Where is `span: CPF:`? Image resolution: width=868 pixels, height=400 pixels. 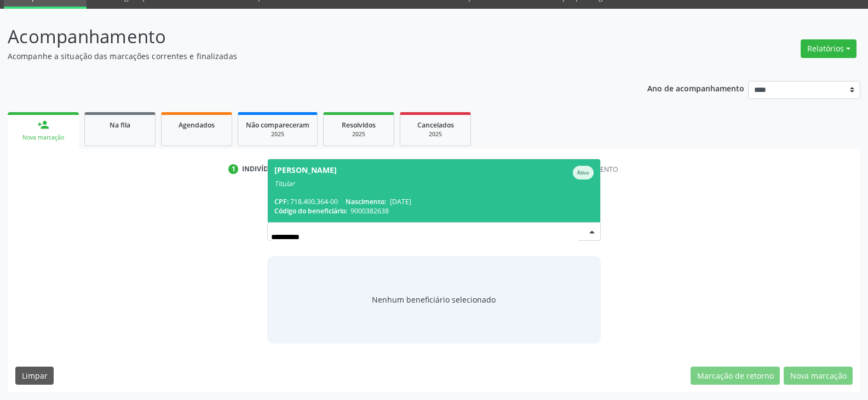
span: CPF: is located at coordinates (281, 201).